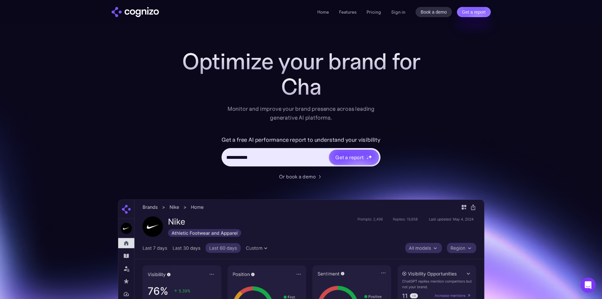 The width and height of the screenshot is (602, 299). I want to click on a: Get a report, so click(474, 12).